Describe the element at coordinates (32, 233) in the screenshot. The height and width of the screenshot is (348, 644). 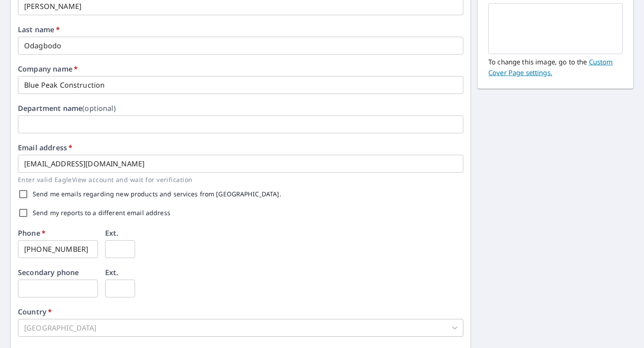
I see `label: Phone` at that location.